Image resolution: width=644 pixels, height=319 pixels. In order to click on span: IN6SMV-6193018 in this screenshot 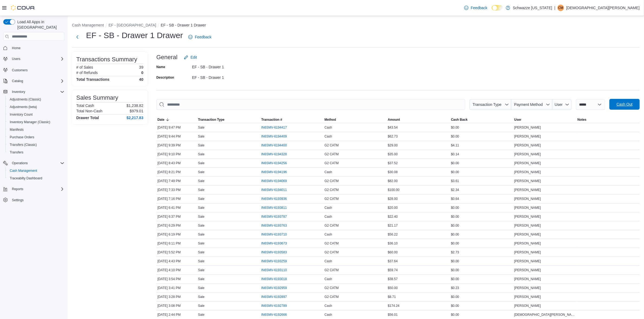, I will do `click(274, 279)`.